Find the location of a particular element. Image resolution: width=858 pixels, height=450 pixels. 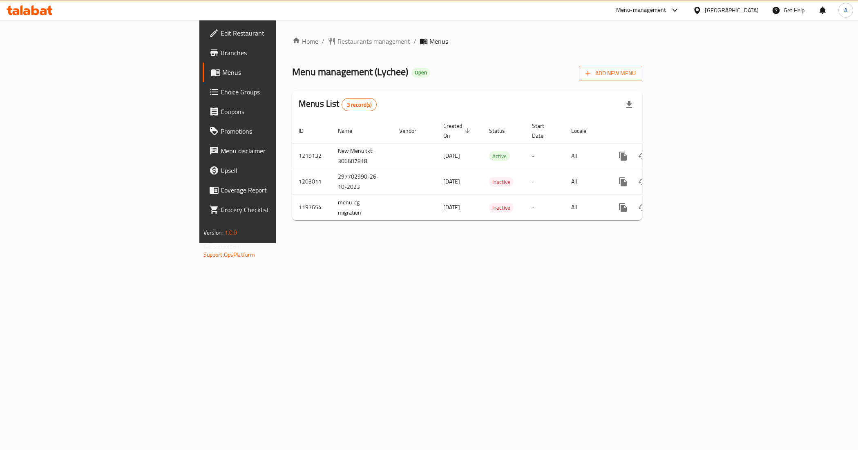

span: Promotions is located at coordinates (278, 131).